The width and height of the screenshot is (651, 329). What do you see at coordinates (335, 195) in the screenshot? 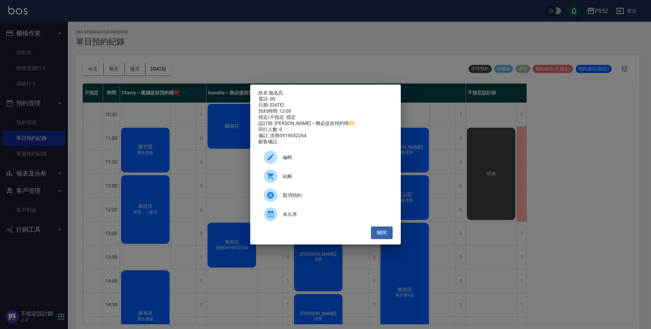
I see `span: 取消預約` at bounding box center [335, 195].